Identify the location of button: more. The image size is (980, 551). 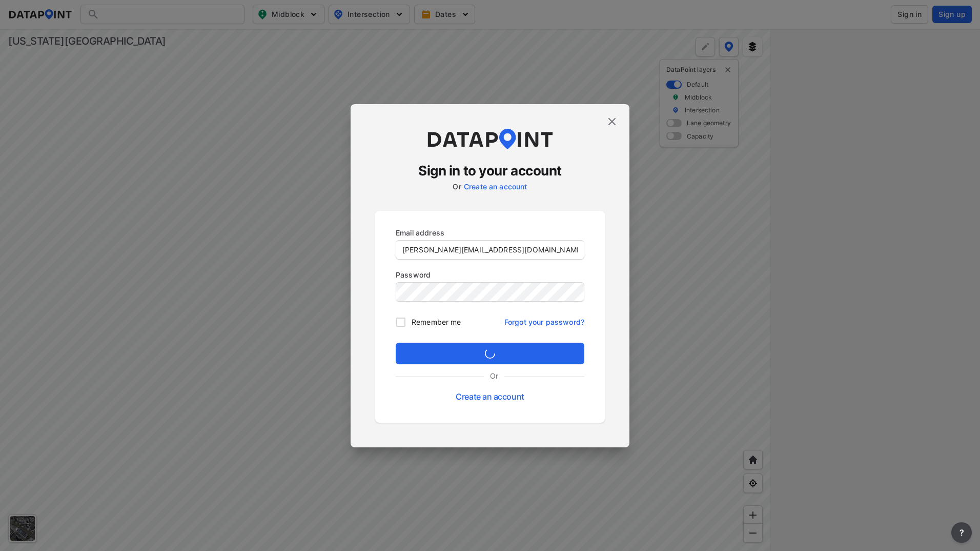
(962, 533).